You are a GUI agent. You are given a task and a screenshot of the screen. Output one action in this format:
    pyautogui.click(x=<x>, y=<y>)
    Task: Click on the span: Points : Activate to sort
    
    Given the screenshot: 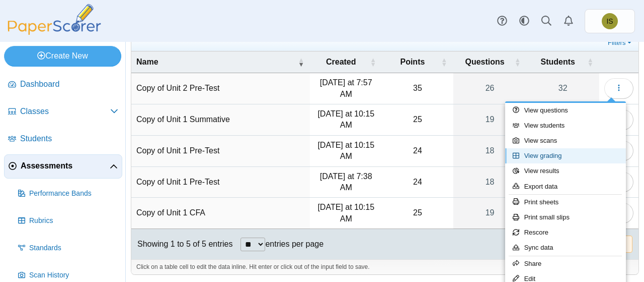 What is the action you would take?
    pyautogui.click(x=444, y=62)
    